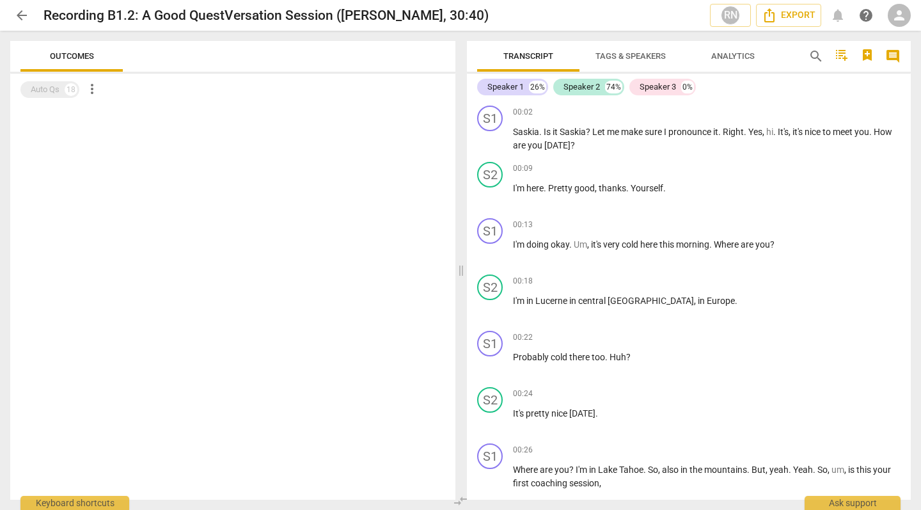 This screenshot has height=510, width=921. I want to click on span: I'm, so click(582, 469).